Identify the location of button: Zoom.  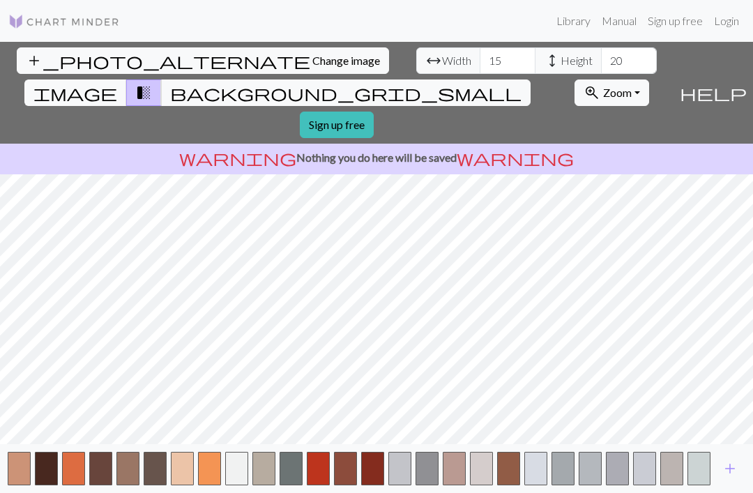
(611, 93).